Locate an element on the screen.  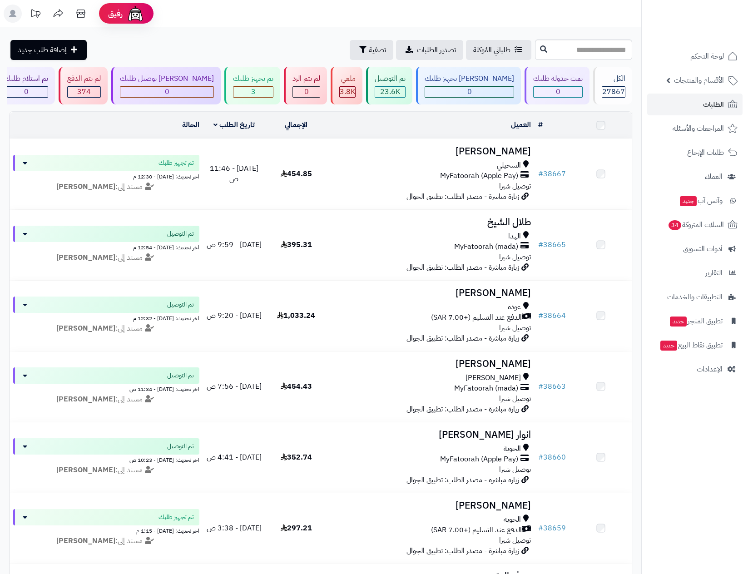
a: تصدير الطلبات is located at coordinates (430, 50).